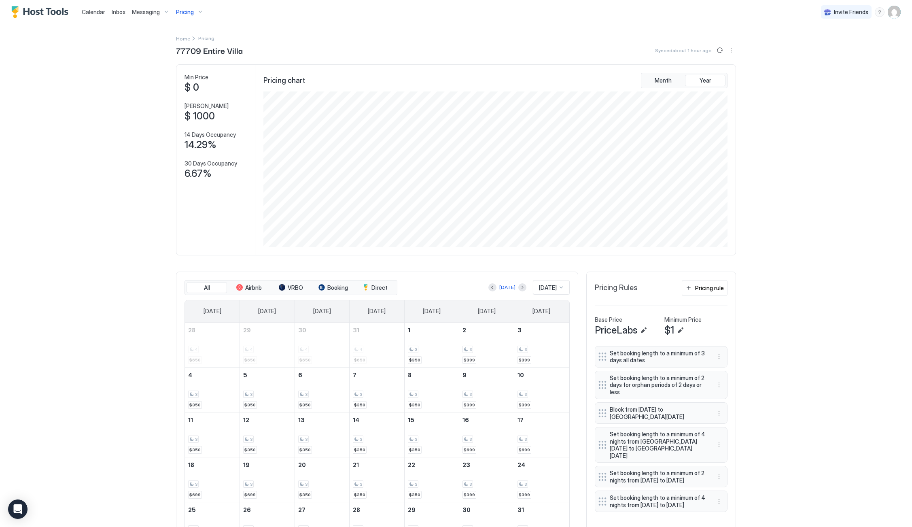 The height and width of the screenshot is (527, 912). What do you see at coordinates (377, 465) in the screenshot?
I see `a: January 21, 2026` at bounding box center [377, 465].